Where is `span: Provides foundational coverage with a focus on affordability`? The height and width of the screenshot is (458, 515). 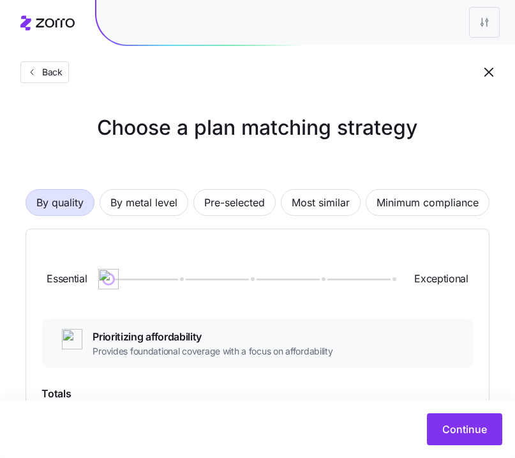
span: Provides foundational coverage with a focus on affordability is located at coordinates (212, 351).